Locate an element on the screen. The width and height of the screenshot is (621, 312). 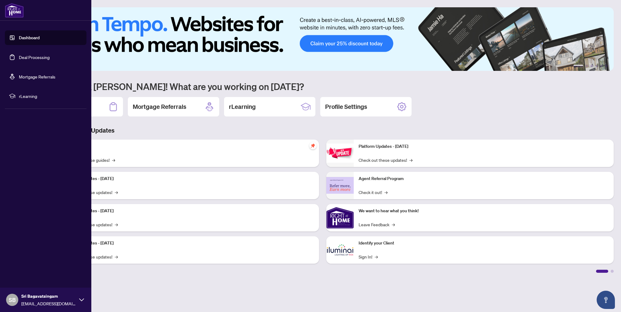
p: We want to hear what you think! is located at coordinates (484, 211).